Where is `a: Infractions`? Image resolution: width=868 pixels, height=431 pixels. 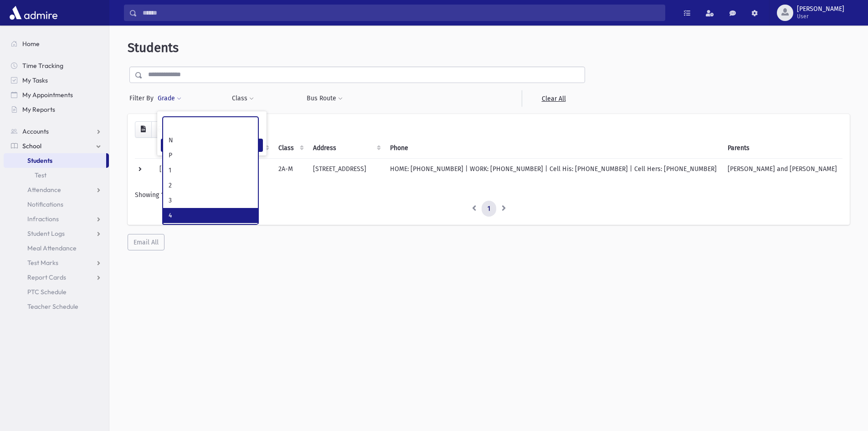
a: Infractions is located at coordinates (56, 219).